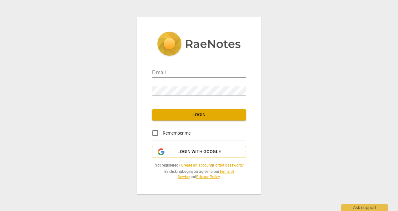 This screenshot has height=211, width=398. Describe the element at coordinates (187, 171) in the screenshot. I see `b: Login` at that location.